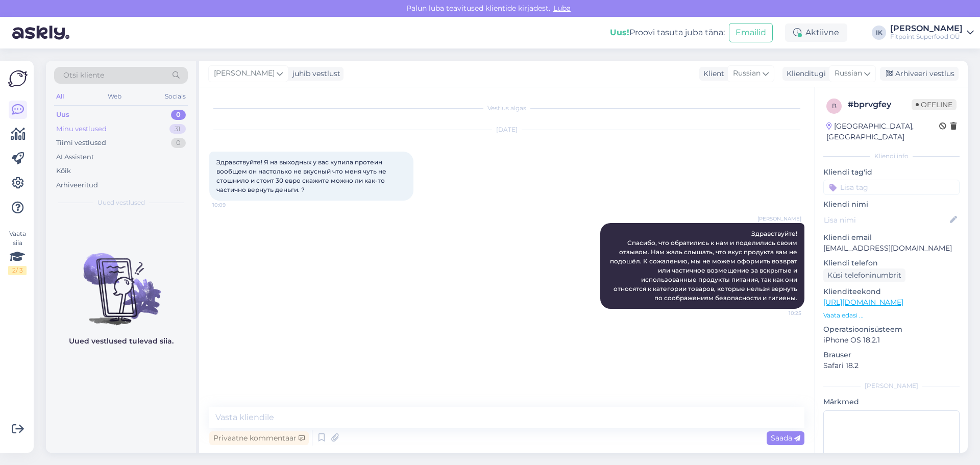  What do you see at coordinates (891, 355) in the screenshot?
I see `p: Brauser` at bounding box center [891, 355].